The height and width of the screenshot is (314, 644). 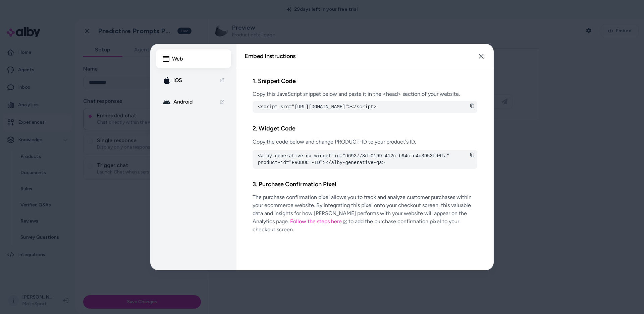 I want to click on img: apple-icon, so click(x=167, y=80).